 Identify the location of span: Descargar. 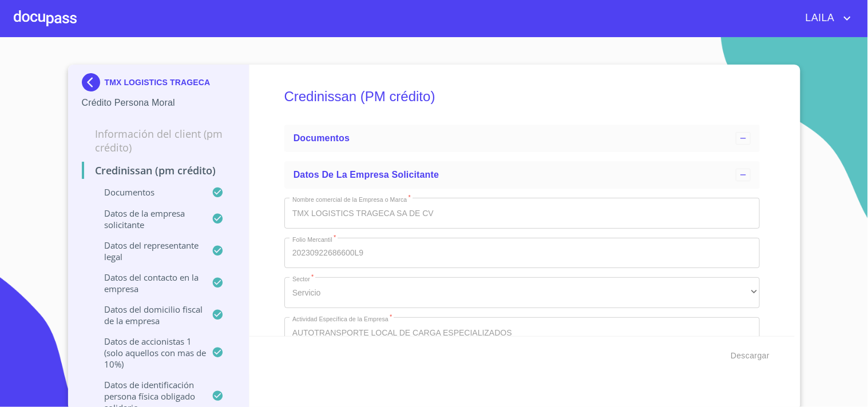
(750, 355).